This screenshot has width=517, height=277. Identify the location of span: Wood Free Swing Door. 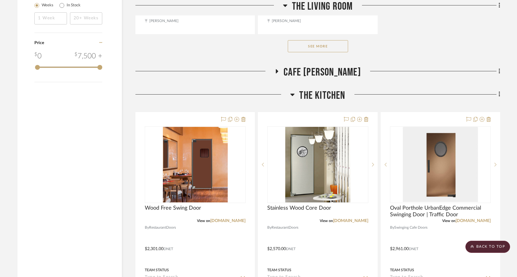
(173, 208).